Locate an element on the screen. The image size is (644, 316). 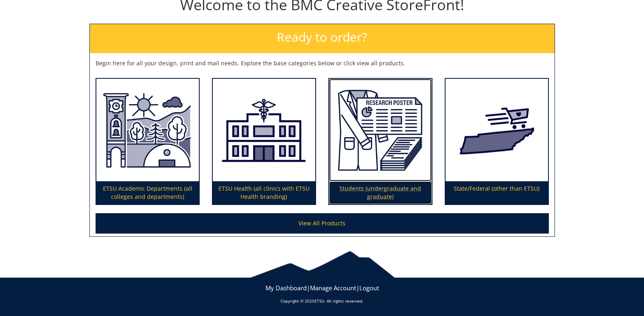
a: Students (undergraduate and graduate) is located at coordinates (380, 142).